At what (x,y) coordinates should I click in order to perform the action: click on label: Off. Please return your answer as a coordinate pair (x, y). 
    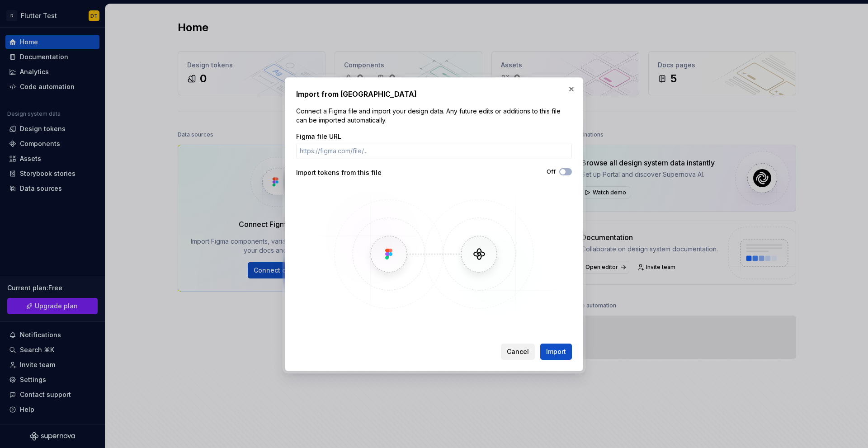
    Looking at the image, I should click on (551, 171).